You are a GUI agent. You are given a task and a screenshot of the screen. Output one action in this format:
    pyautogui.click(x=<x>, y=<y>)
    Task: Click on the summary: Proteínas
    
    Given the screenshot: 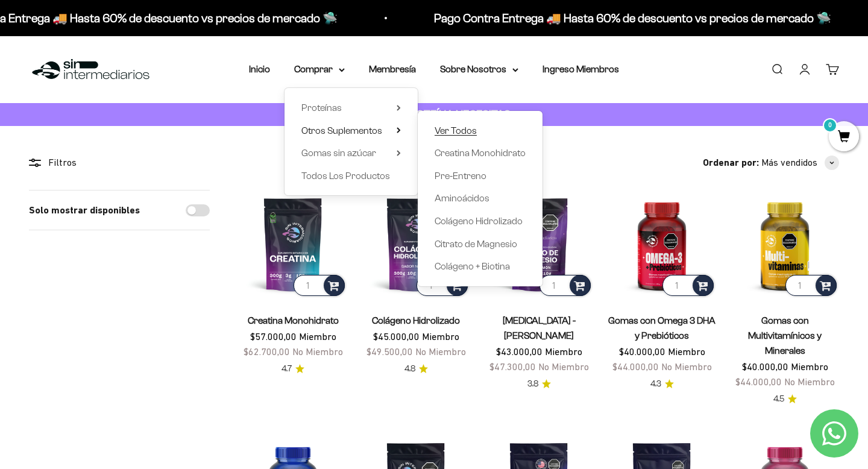 What is the action you would take?
    pyautogui.click(x=351, y=108)
    